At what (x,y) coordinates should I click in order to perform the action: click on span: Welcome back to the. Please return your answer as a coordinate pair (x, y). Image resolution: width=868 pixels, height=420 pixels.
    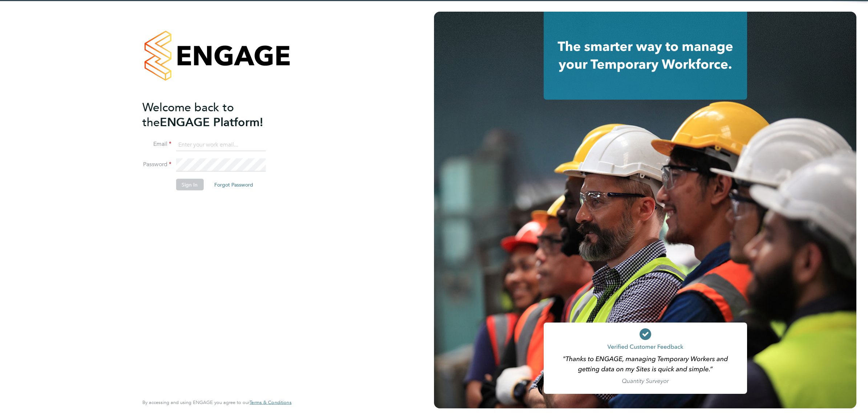
    Looking at the image, I should click on (188, 115).